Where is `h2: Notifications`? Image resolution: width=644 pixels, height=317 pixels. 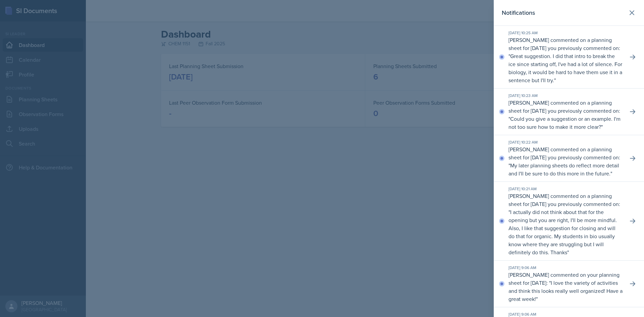
h2: Notifications is located at coordinates (518, 13).